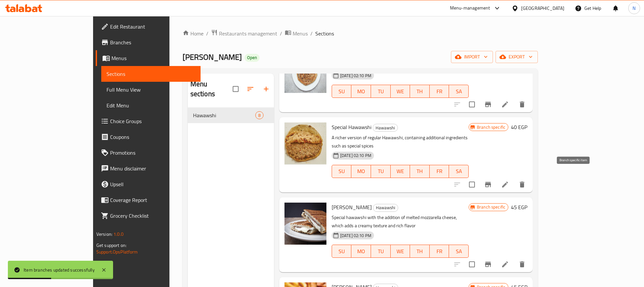 The image size is (644, 287). What do you see at coordinates (118, 234) in the screenshot?
I see `span: 1.0.0` at bounding box center [118, 234].